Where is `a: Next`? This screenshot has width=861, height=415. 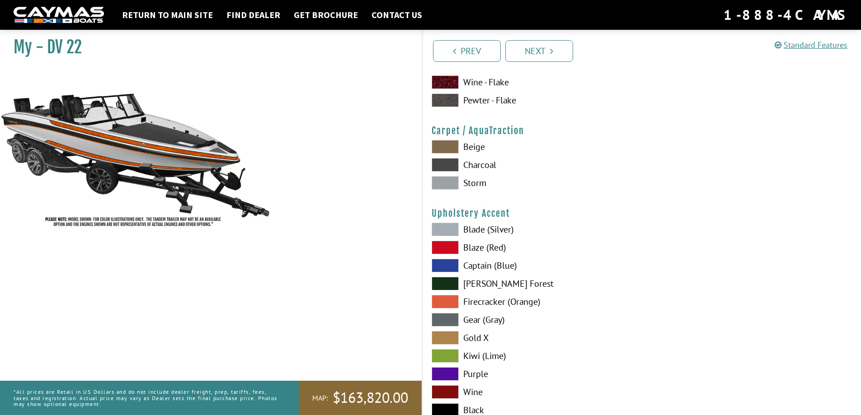 a: Next is located at coordinates (539, 51).